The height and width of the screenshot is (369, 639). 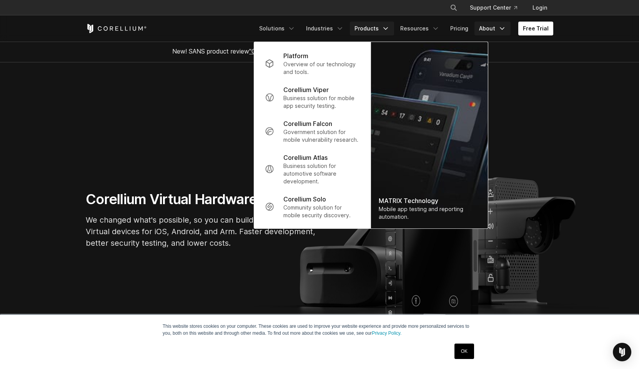 What do you see at coordinates (312, 131) in the screenshot?
I see `a: Corellium Falcon Government solution for mobile vulnerability research.` at bounding box center [312, 131].